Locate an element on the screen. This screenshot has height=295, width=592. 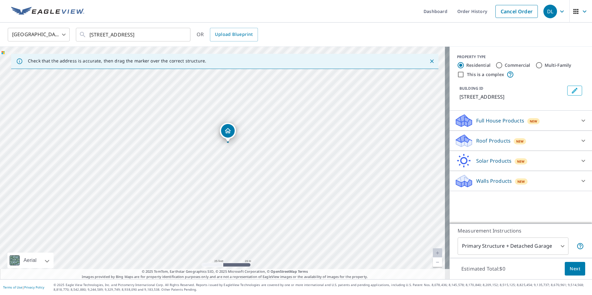
p: Roof Products is located at coordinates (493, 141).